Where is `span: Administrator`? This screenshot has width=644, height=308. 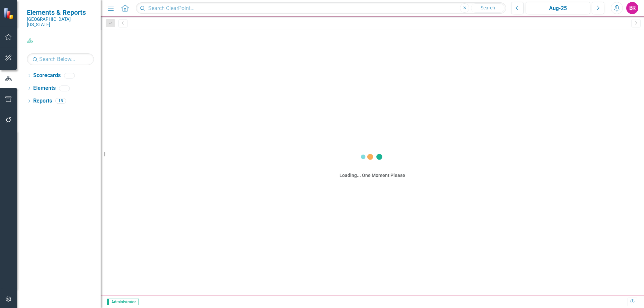
span: Administrator is located at coordinates (123, 302).